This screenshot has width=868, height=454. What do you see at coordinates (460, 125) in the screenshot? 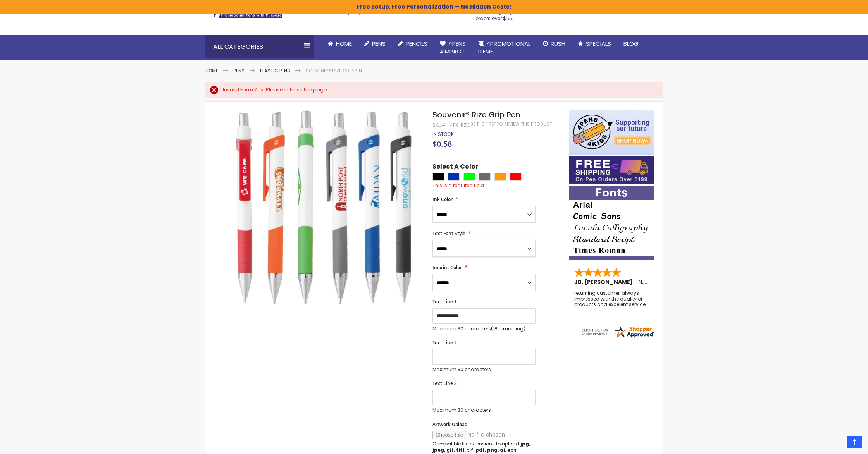
I see `div: 4PK-RZG` at bounding box center [460, 125].